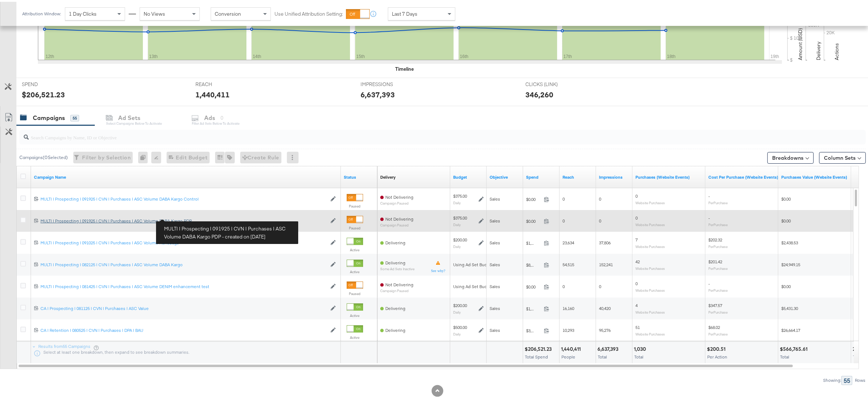 Image resolution: width=868 pixels, height=415 pixels. What do you see at coordinates (790, 241) in the screenshot?
I see `span: $2,438.53` at bounding box center [790, 241].